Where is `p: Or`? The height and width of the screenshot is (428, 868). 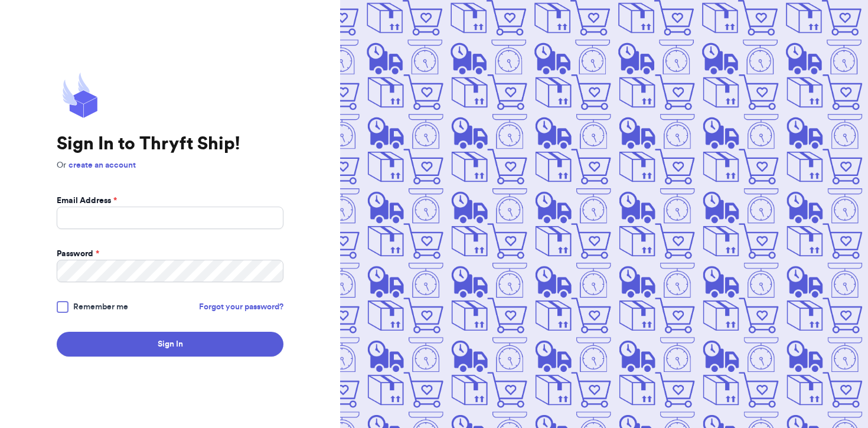
p: Or is located at coordinates (170, 166).